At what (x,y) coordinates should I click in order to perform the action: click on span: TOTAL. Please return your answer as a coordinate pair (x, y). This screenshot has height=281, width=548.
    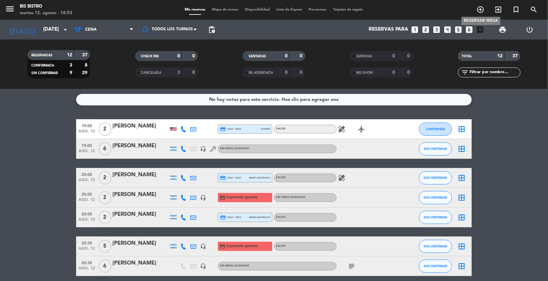
    Looking at the image, I should click on (467, 56).